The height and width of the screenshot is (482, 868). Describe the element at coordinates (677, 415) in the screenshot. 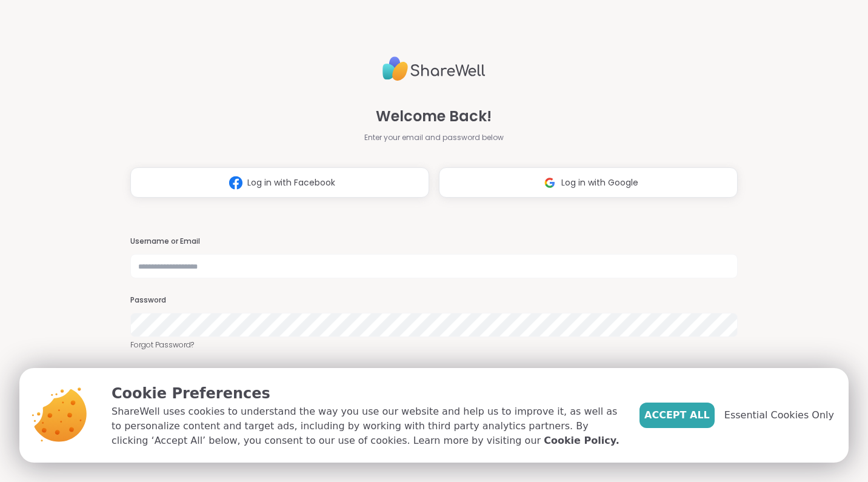

I see `button: Accept All` at that location.